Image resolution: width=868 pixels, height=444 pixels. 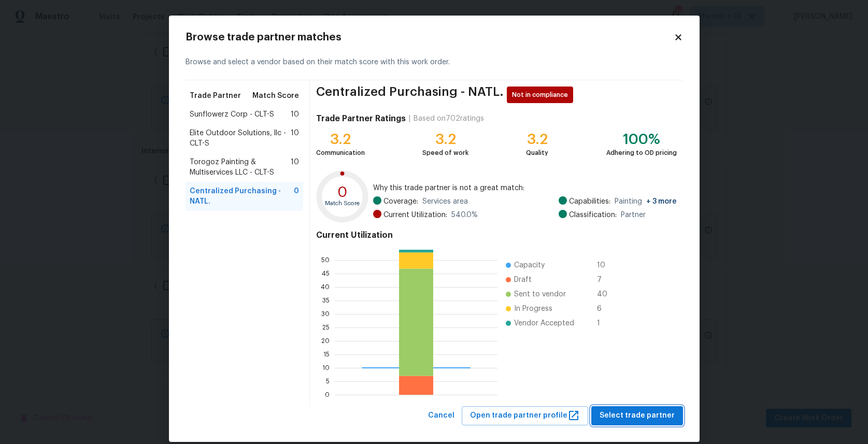 What do you see at coordinates (633, 215) in the screenshot?
I see `span: Partner` at bounding box center [633, 215].